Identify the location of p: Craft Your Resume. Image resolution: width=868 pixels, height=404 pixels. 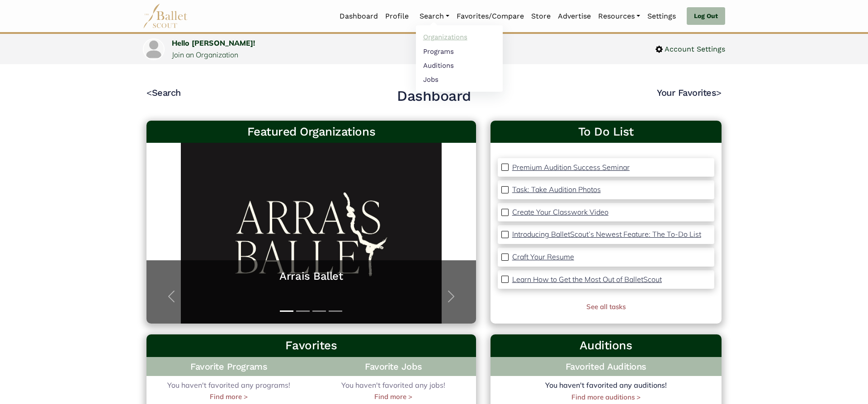
(543, 257).